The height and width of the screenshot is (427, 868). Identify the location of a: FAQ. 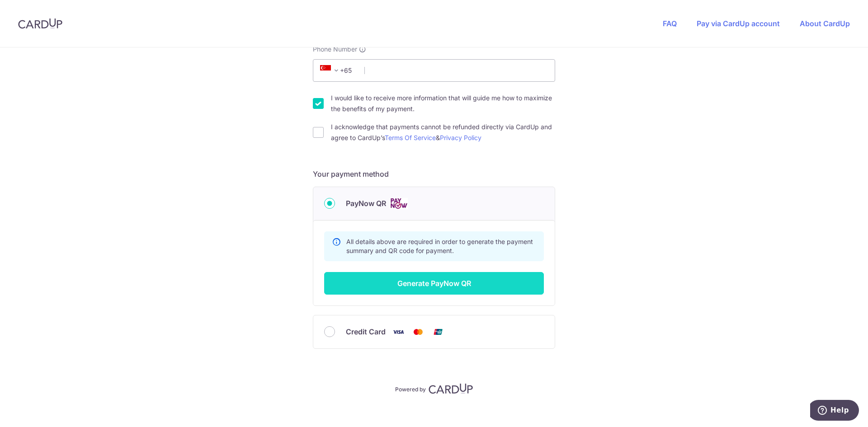
(669, 23).